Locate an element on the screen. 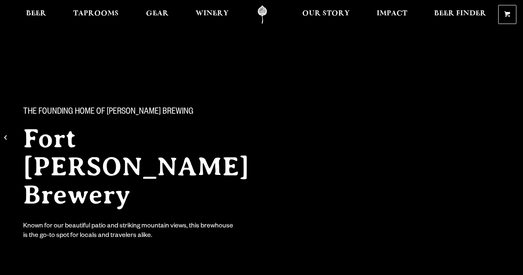  span: Beer Finder is located at coordinates (460, 14).